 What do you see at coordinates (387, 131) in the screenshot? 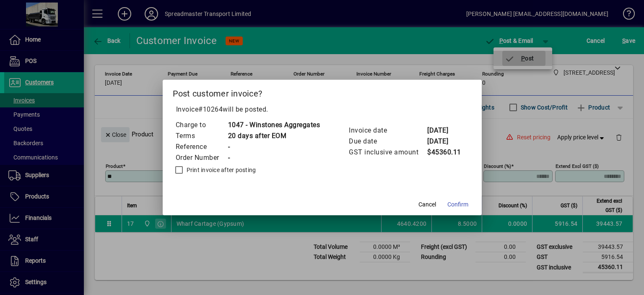
I see `td: Invoice date` at bounding box center [387, 131].